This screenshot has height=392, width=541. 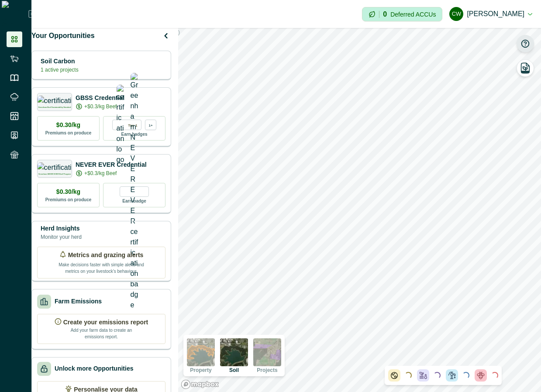 I want to click on p: Your Opportunities, so click(x=63, y=36).